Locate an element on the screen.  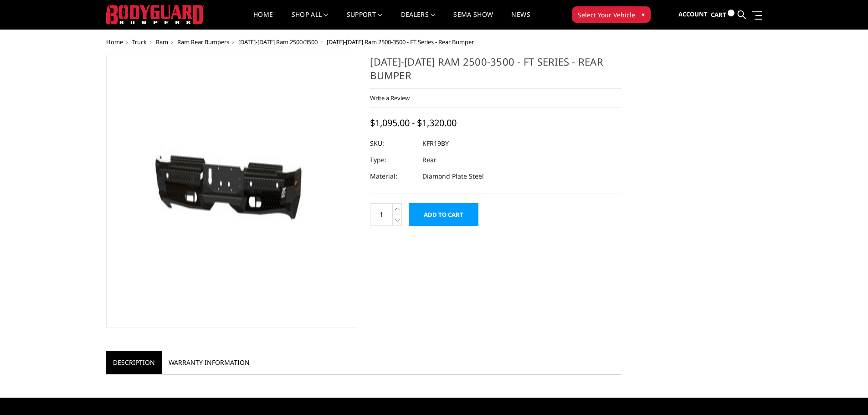
a: News is located at coordinates (520, 20).